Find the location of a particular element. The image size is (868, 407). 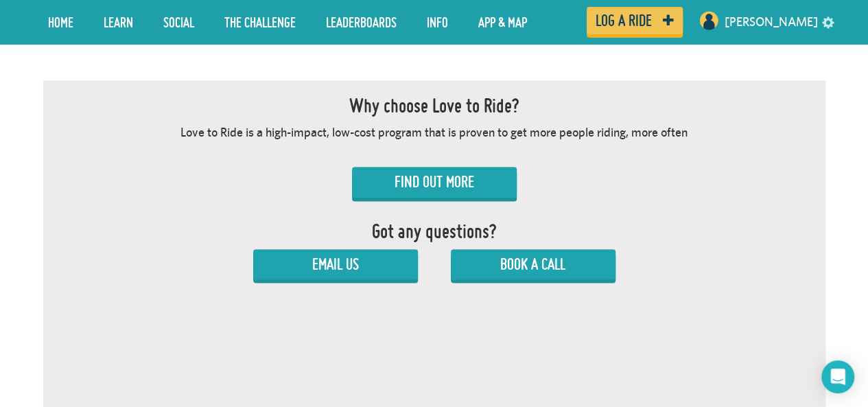

a: Home is located at coordinates (60, 22).